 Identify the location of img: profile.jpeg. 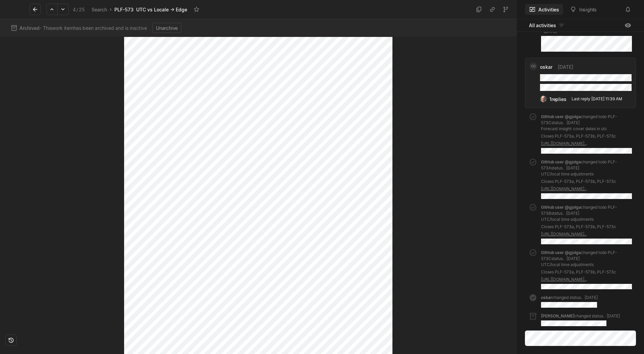
(543, 99).